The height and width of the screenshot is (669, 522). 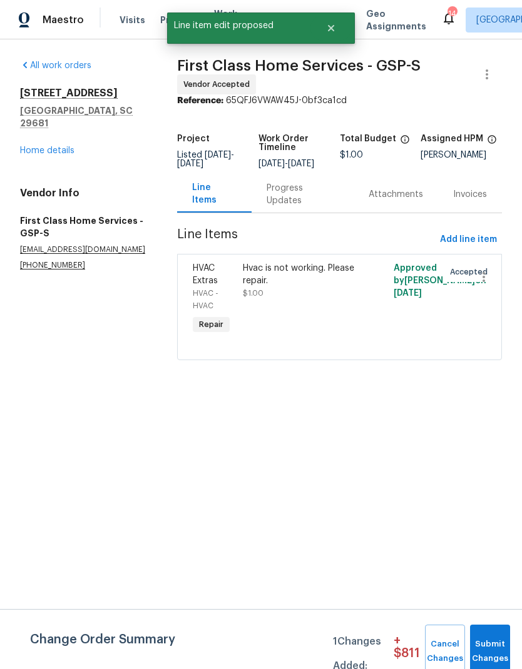 I want to click on div: Attachments, so click(x=395, y=195).